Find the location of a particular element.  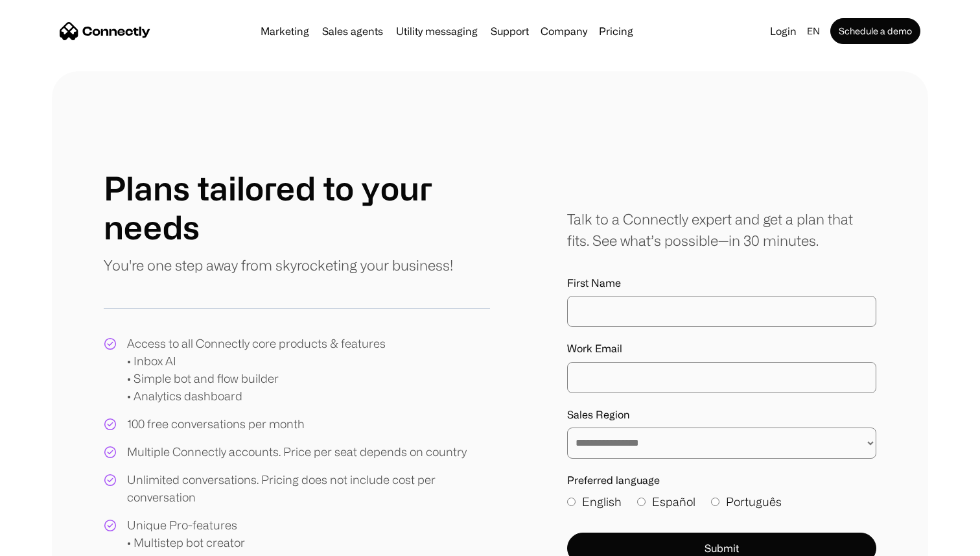

h1: Plans tailored to your needs is located at coordinates (297, 208).